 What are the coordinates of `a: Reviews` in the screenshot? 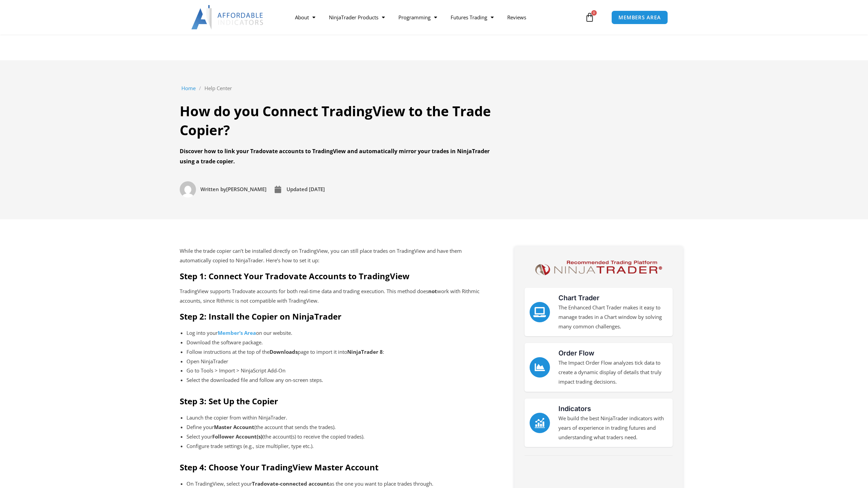 It's located at (516, 17).